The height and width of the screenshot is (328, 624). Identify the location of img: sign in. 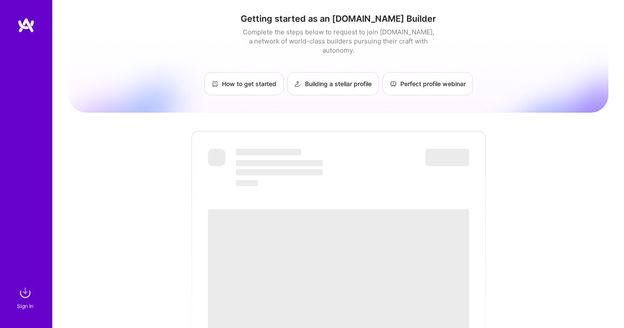
(25, 293).